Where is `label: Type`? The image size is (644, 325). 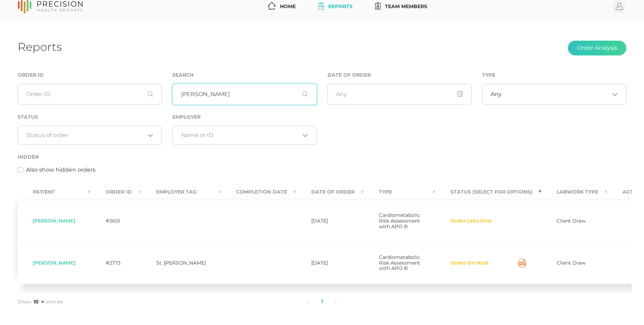
label: Type is located at coordinates (489, 75).